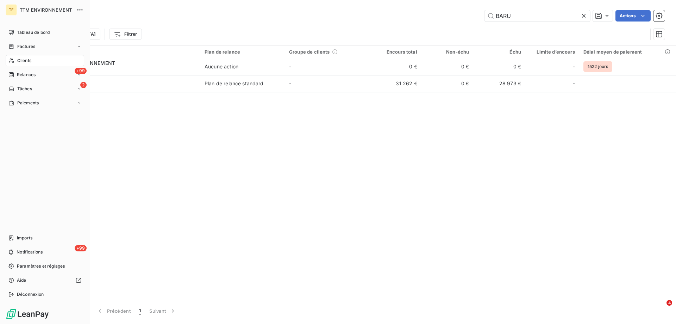 This screenshot has width=676, height=324. I want to click on input: Rechercher, so click(537, 16).